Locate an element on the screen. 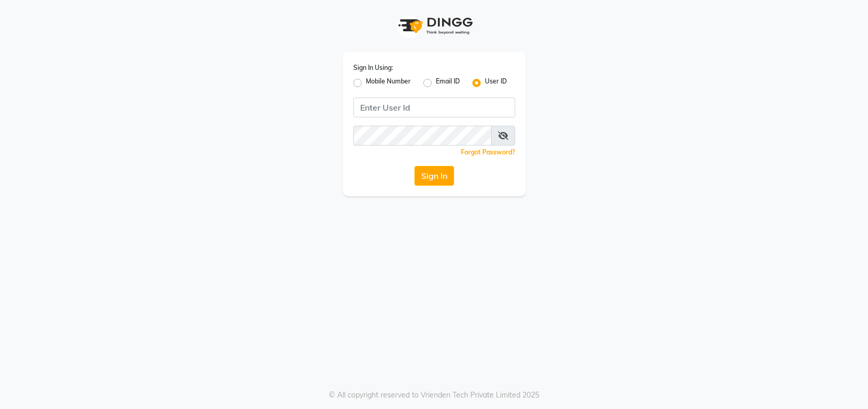  a: Forgot Password? is located at coordinates (488, 152).